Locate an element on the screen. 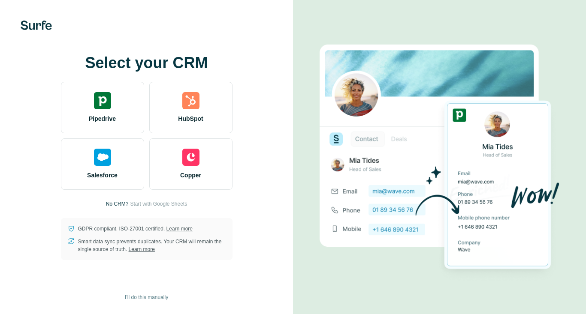  span: I’ll do this manually is located at coordinates (146, 298).